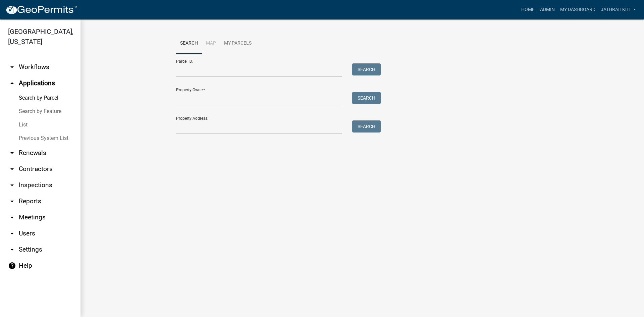 The width and height of the screenshot is (644, 317). What do you see at coordinates (618, 10) in the screenshot?
I see `a: Jathrailkill` at bounding box center [618, 10].